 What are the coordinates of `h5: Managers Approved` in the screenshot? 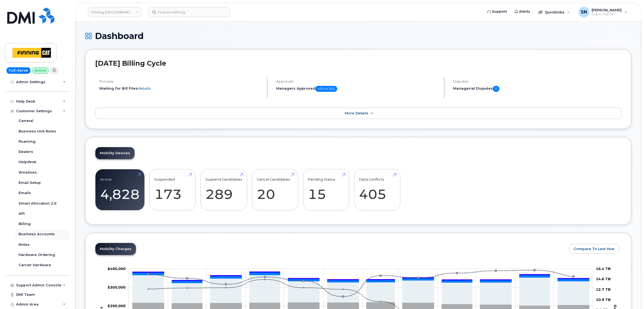 It's located at (358, 89).